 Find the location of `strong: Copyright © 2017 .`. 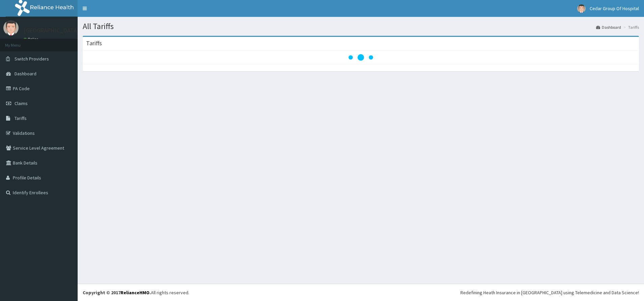

strong: Copyright © 2017 . is located at coordinates (117, 293).